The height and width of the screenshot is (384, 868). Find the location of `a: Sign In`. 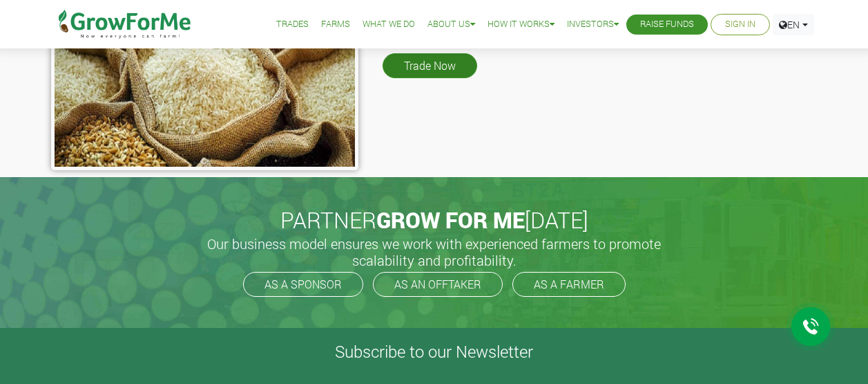

a: Sign In is located at coordinates (740, 24).